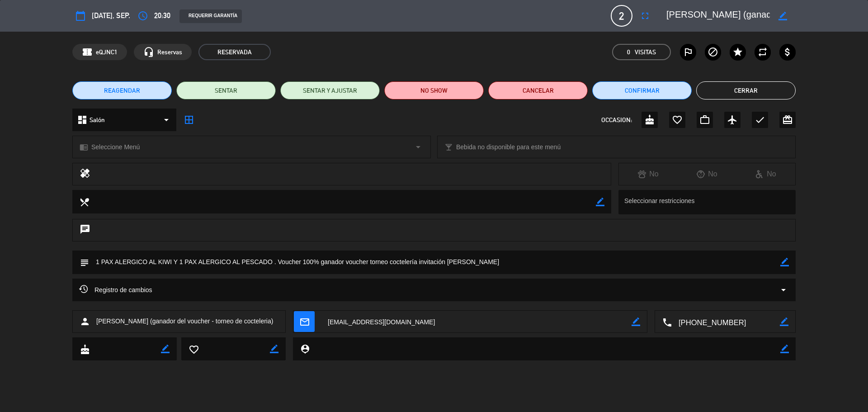 The image size is (868, 412). What do you see at coordinates (122, 91) in the screenshot?
I see `button: REAGENDAR` at bounding box center [122, 91].